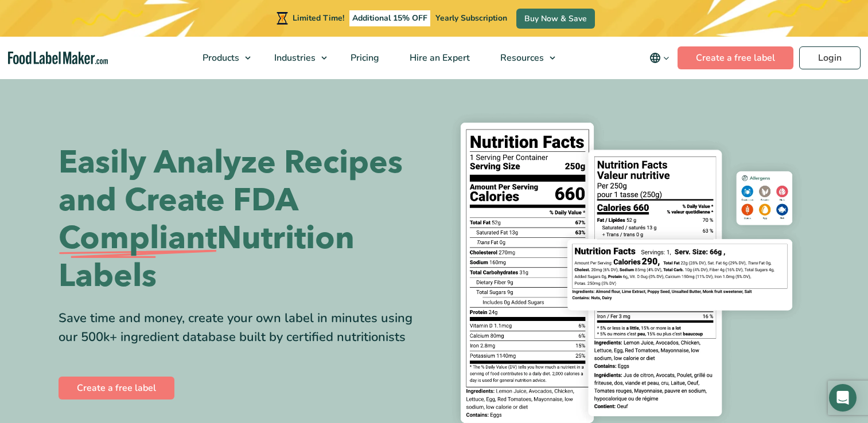  I want to click on span: Pricing, so click(364, 58).